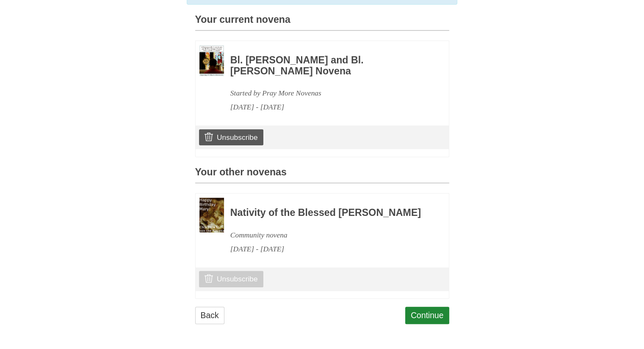  I want to click on div: Community novena, so click(328, 235).